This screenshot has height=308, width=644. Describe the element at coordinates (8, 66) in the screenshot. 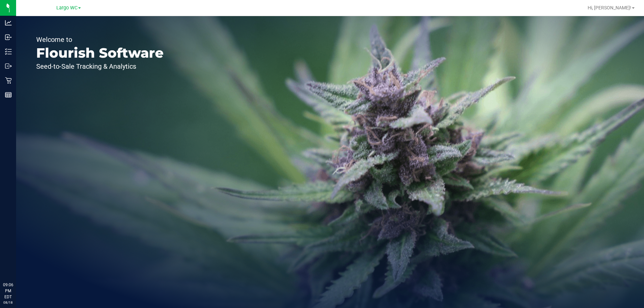

I see `inline-svg: Outbound` at that location.